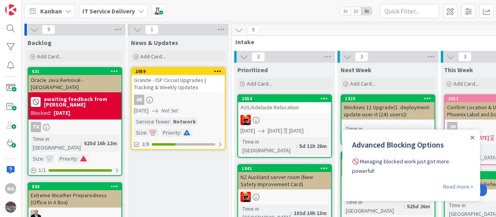 This screenshot has width=496, height=217. Describe the element at coordinates (39, 43) in the screenshot. I see `span: Backlog` at that location.